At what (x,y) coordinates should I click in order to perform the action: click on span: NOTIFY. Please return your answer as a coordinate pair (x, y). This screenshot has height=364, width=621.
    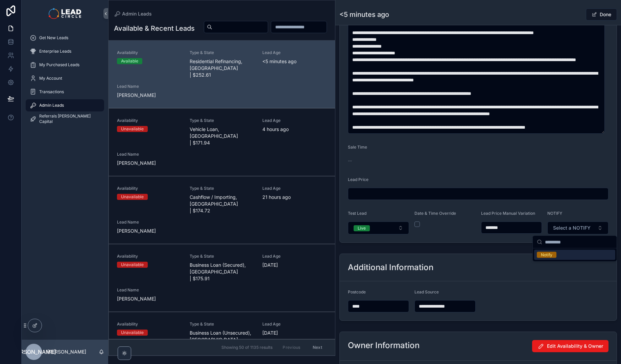
    Looking at the image, I should click on (555, 213).